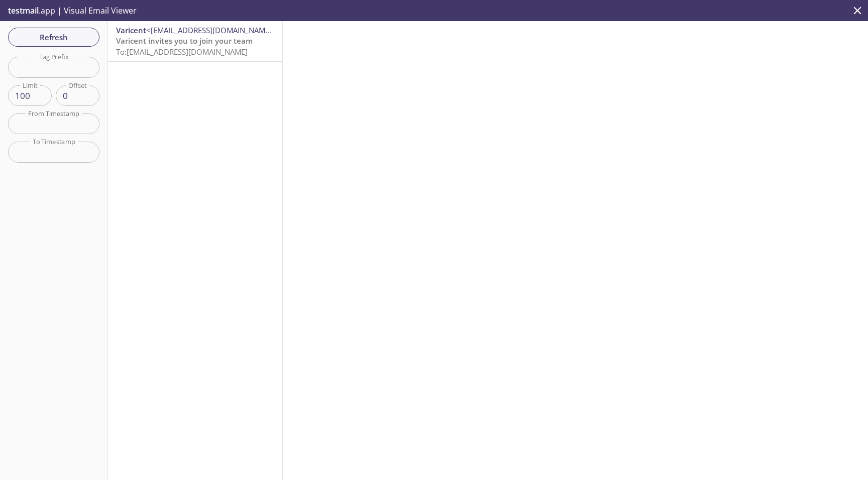 The width and height of the screenshot is (868, 481). I want to click on span: Varicent invites you to join your team, so click(184, 40).